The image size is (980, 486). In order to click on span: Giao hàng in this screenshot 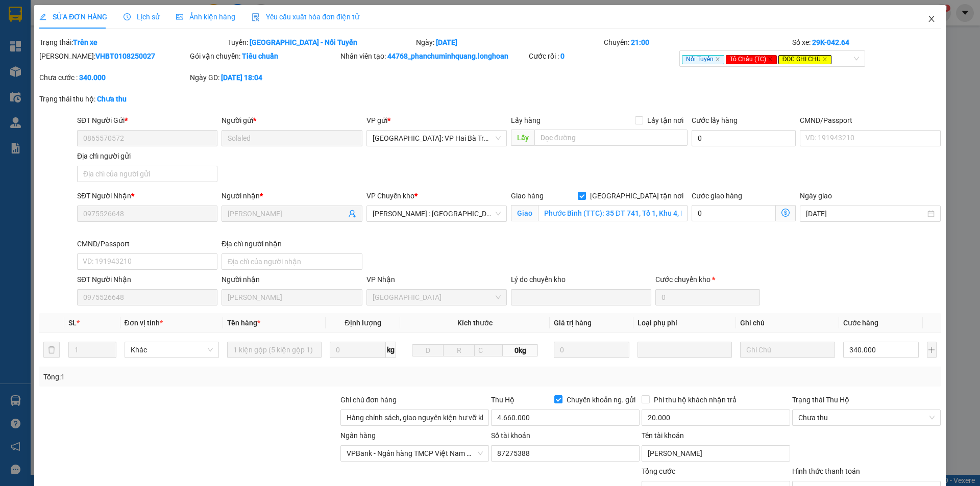, I will do `click(528, 196)`.